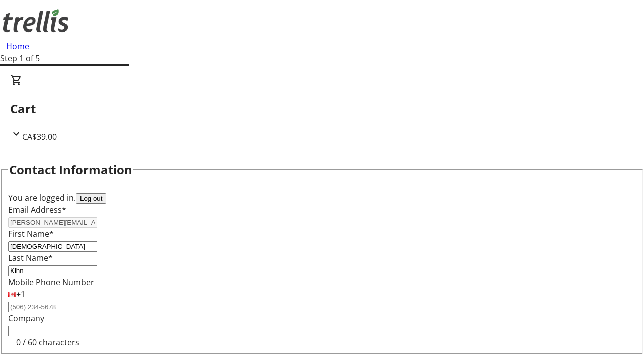 This screenshot has width=644, height=362. What do you see at coordinates (37, 210) in the screenshot?
I see `label: Email Address*` at bounding box center [37, 210].